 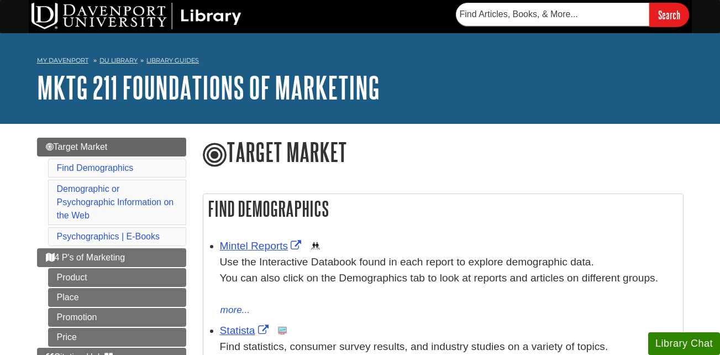 I want to click on a: MKTG 211 Foundations of Marketing, so click(x=208, y=87).